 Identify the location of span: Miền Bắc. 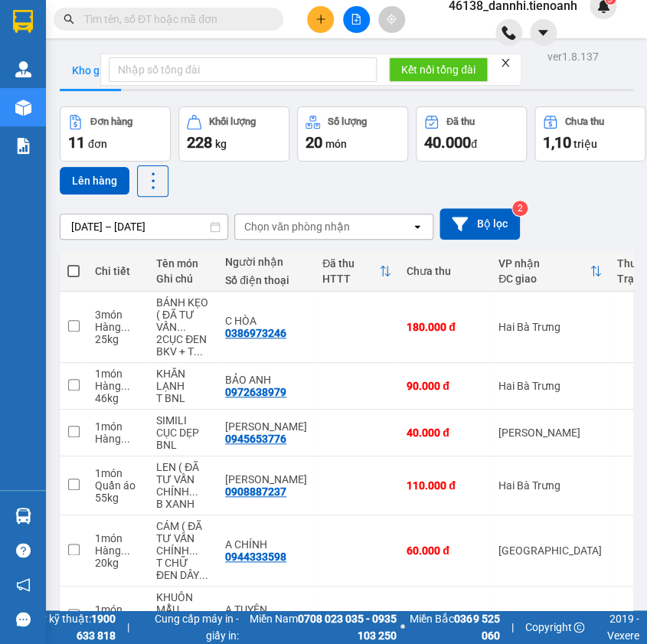
(455, 627).